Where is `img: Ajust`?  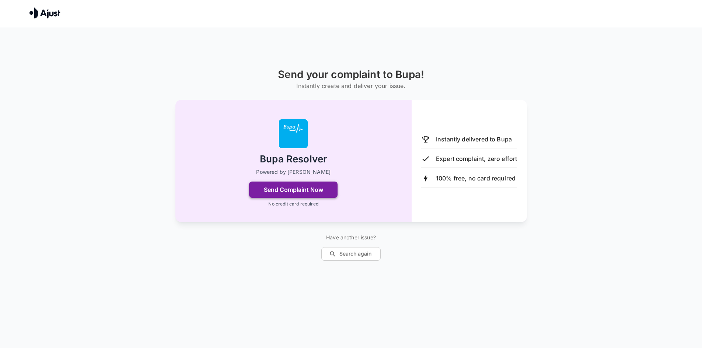 img: Ajust is located at coordinates (45, 13).